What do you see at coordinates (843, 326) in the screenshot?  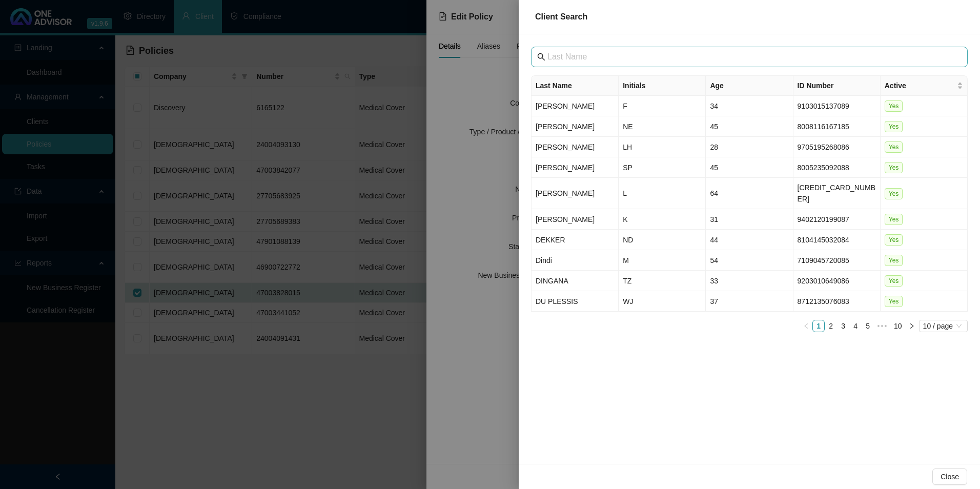 I see `a: 3` at bounding box center [843, 326].